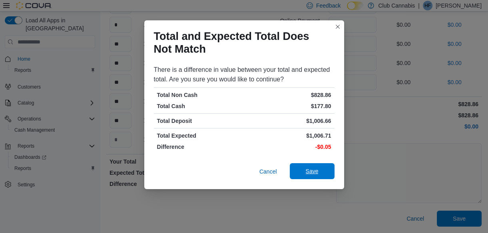 Image resolution: width=488 pixels, height=233 pixels. I want to click on h1: Total and Expected Total Does Not Match, so click(241, 43).